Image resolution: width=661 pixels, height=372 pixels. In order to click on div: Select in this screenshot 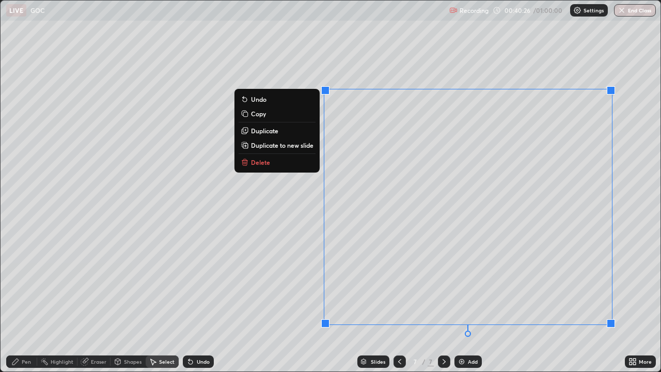, I will do `click(167, 362)`.